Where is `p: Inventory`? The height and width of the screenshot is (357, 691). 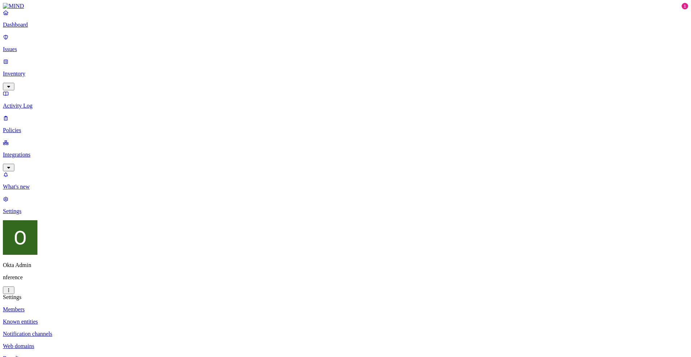
p: Inventory is located at coordinates (345, 74).